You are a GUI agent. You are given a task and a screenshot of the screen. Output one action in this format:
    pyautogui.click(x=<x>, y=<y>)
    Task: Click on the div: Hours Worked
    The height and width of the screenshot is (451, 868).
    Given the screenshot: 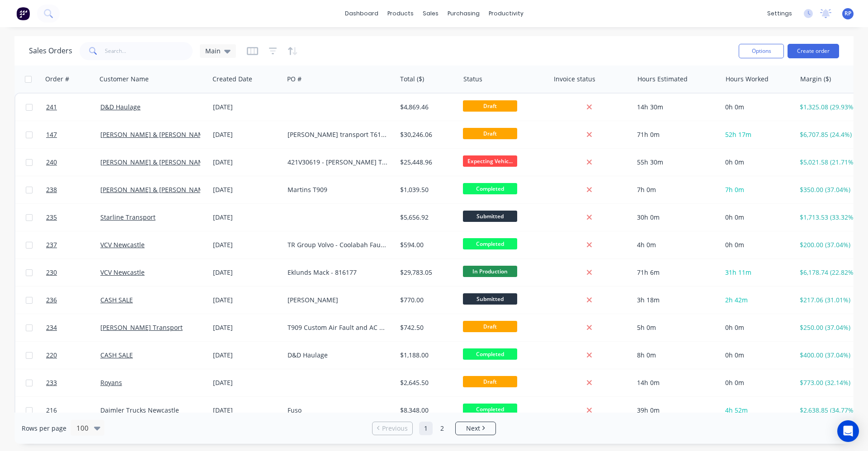 What is the action you would take?
    pyautogui.click(x=747, y=79)
    